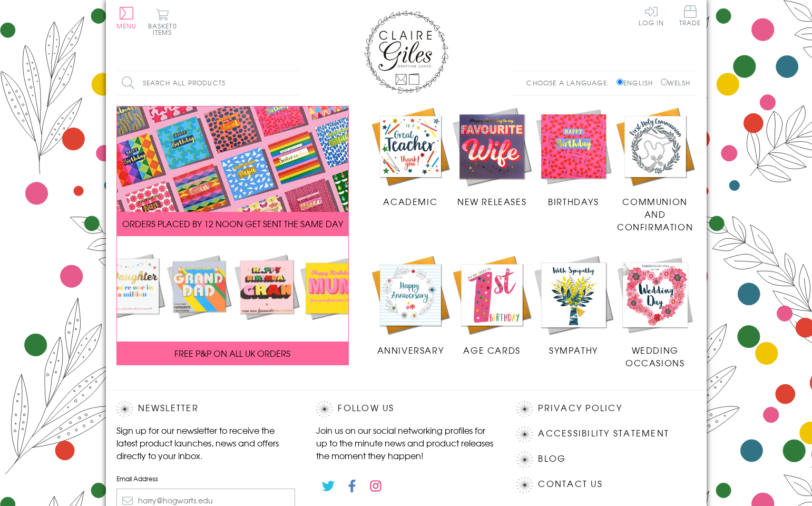 Image resolution: width=812 pixels, height=506 pixels. What do you see at coordinates (406, 52) in the screenshot?
I see `img: Claire Giles Greetings Cards` at bounding box center [406, 52].